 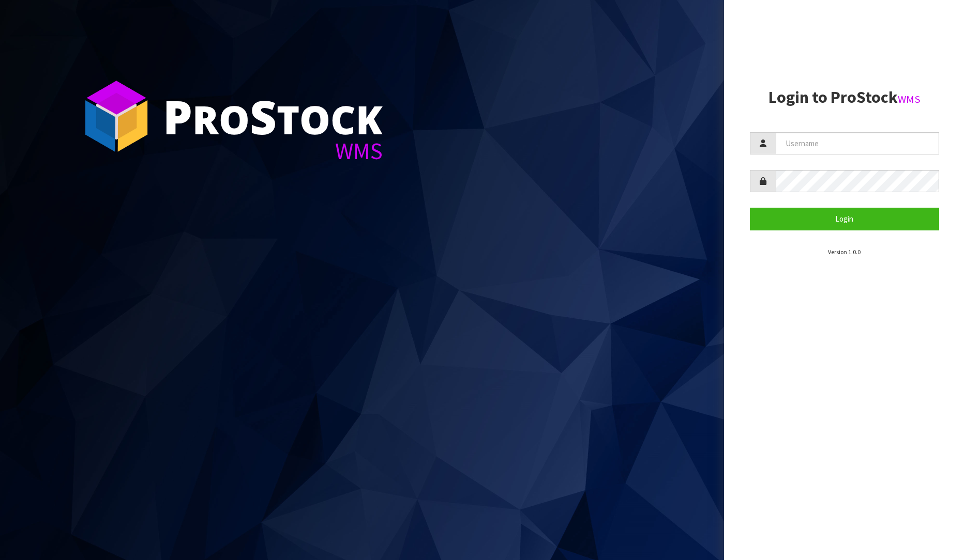 I want to click on div: ro tock, so click(x=272, y=116).